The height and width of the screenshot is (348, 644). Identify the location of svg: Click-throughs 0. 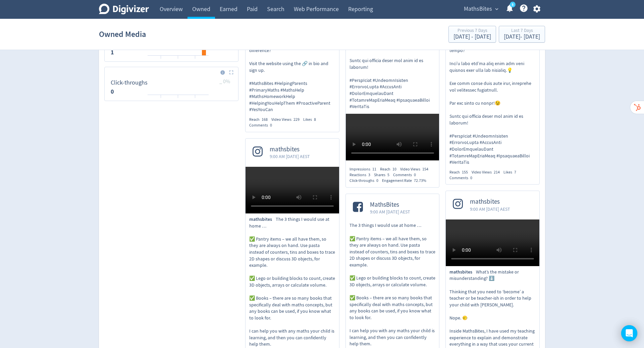
(172, 84).